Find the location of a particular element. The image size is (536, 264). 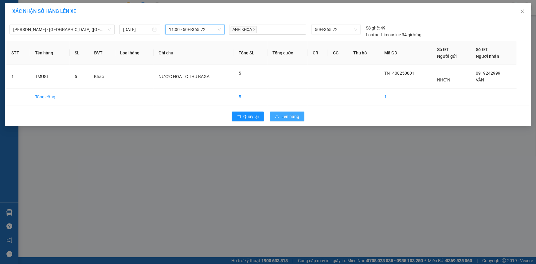

th: ĐVT is located at coordinates (102, 53).